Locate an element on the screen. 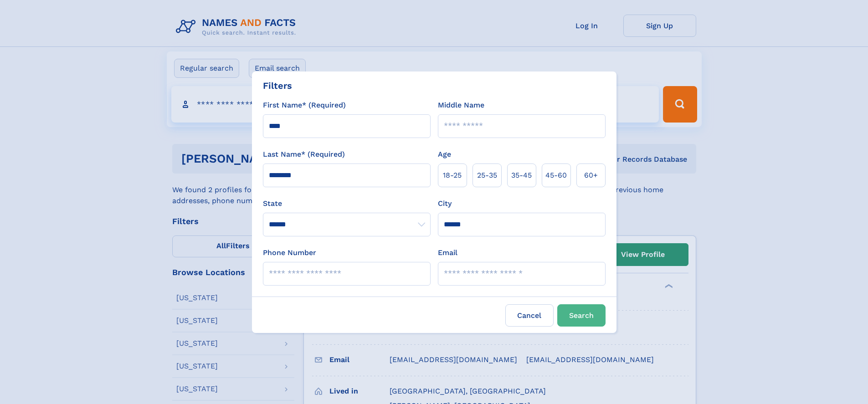 The width and height of the screenshot is (868, 404). label: State is located at coordinates (347, 204).